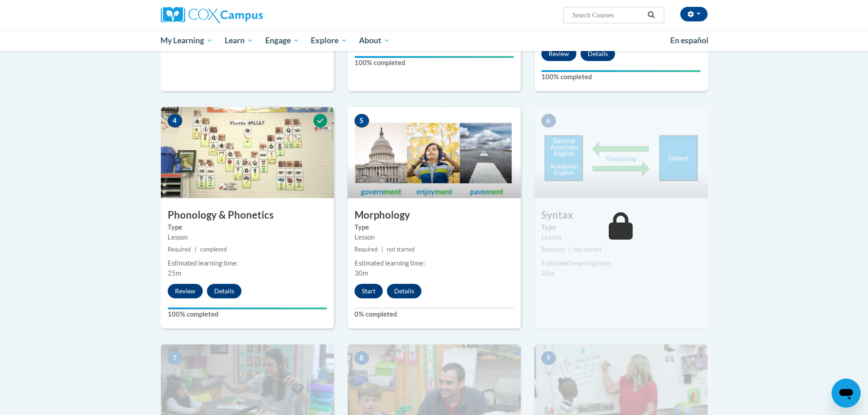 Image resolution: width=868 pixels, height=415 pixels. What do you see at coordinates (212, 15) in the screenshot?
I see `img: Cox Campus` at bounding box center [212, 15].